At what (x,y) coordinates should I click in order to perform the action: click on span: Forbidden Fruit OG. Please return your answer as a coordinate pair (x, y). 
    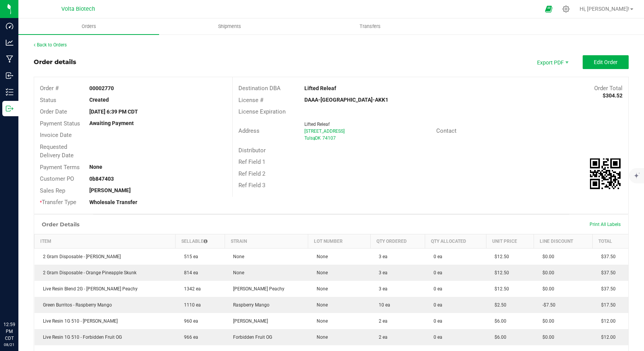
    Looking at the image, I should click on (251, 337).